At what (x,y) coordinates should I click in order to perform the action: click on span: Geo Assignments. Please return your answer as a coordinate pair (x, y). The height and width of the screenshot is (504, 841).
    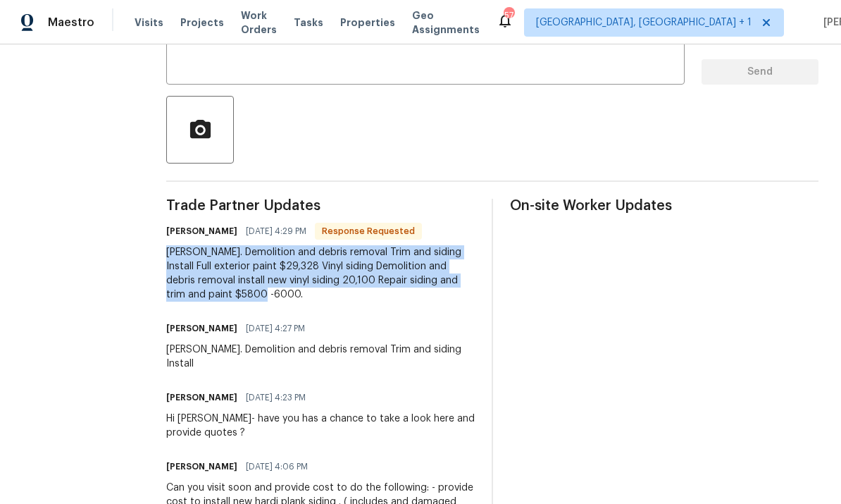
    Looking at the image, I should click on (446, 23).